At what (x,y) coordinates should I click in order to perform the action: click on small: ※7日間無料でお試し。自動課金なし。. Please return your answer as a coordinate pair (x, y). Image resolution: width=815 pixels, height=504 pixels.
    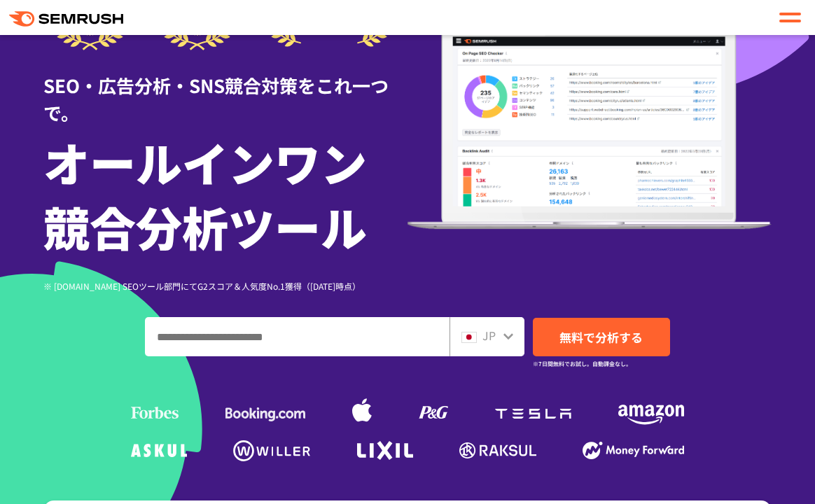
    Looking at the image, I should click on (582, 363).